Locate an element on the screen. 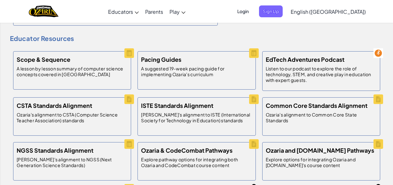 Image resolution: width=393 pixels, height=185 pixels. h5: Scope & Sequence is located at coordinates (43, 59).